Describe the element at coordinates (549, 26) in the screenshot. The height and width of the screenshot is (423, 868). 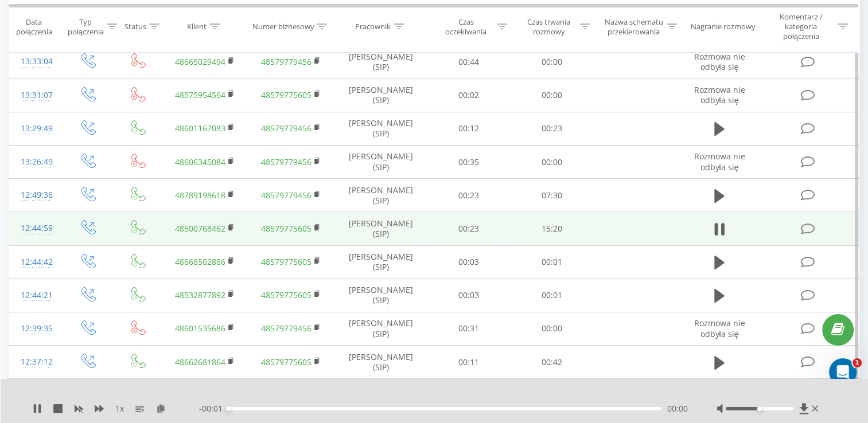
I see `div: Czas trwania rozmowy` at that location.